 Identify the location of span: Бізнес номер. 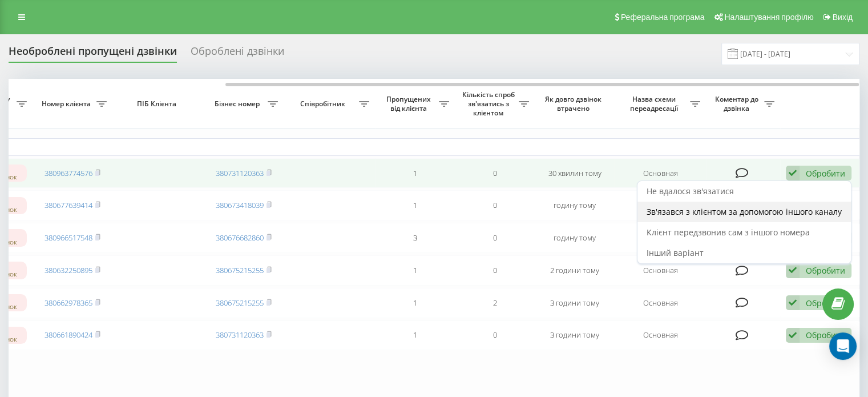
(239, 104).